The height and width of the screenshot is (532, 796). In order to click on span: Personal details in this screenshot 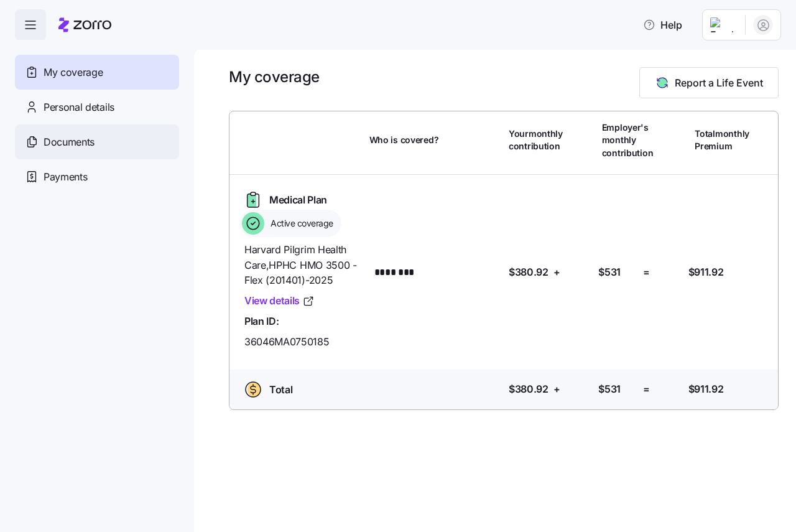, I will do `click(79, 107)`.